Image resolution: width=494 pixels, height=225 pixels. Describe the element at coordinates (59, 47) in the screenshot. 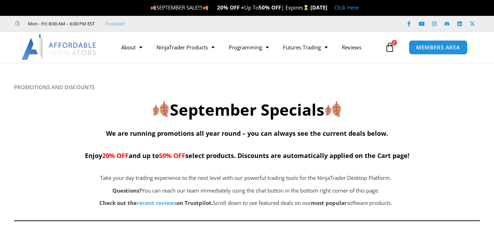

I see `img: LogoAI | Affordable Indicators – NinjaTrader` at that location.